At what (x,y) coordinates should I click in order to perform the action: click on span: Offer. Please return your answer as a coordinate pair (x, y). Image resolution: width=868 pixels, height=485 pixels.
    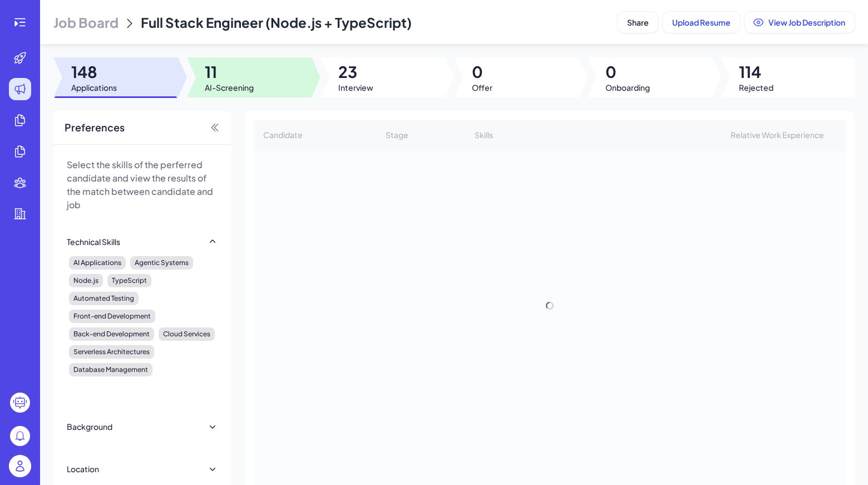
    Looking at the image, I should click on (482, 87).